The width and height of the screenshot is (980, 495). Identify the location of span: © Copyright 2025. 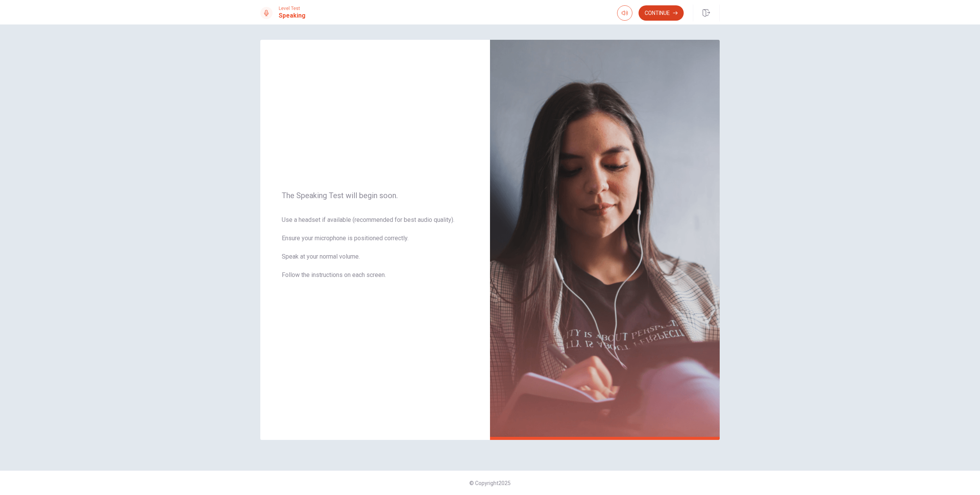
(490, 483).